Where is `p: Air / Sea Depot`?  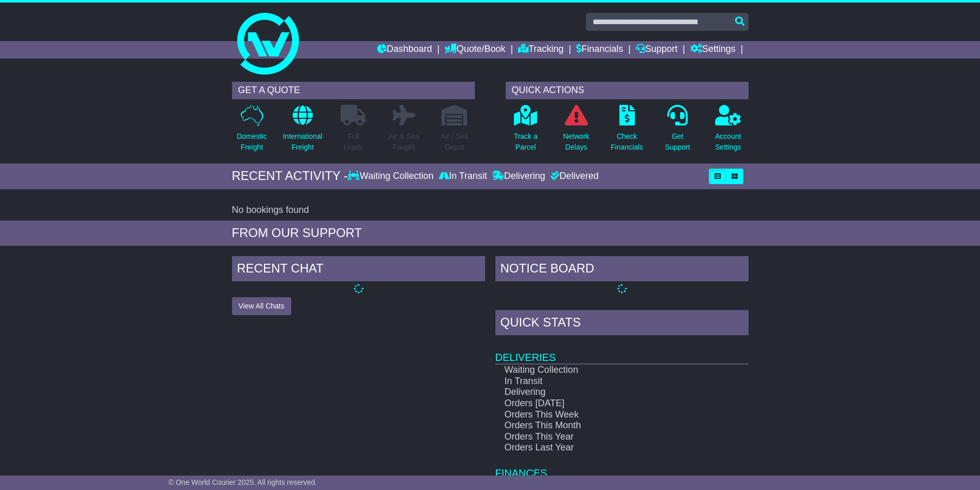 p: Air / Sea Depot is located at coordinates (455, 142).